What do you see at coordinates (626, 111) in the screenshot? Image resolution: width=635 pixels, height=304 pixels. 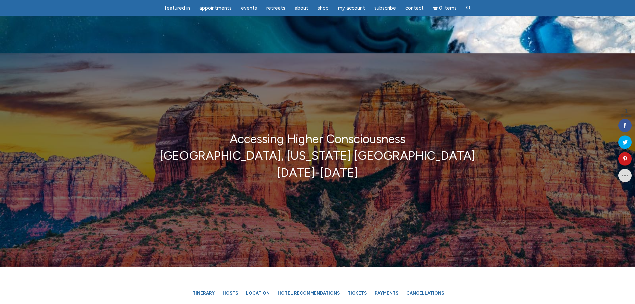 I see `span: 1` at bounding box center [626, 111].